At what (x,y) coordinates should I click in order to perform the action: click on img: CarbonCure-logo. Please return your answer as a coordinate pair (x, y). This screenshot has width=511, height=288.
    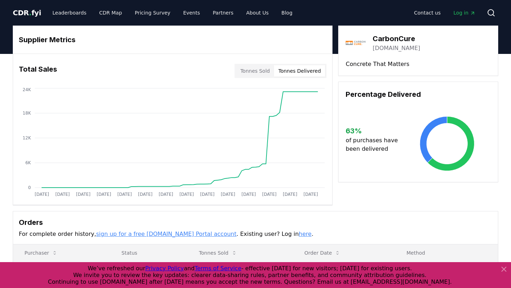
    Looking at the image, I should click on (355, 43).